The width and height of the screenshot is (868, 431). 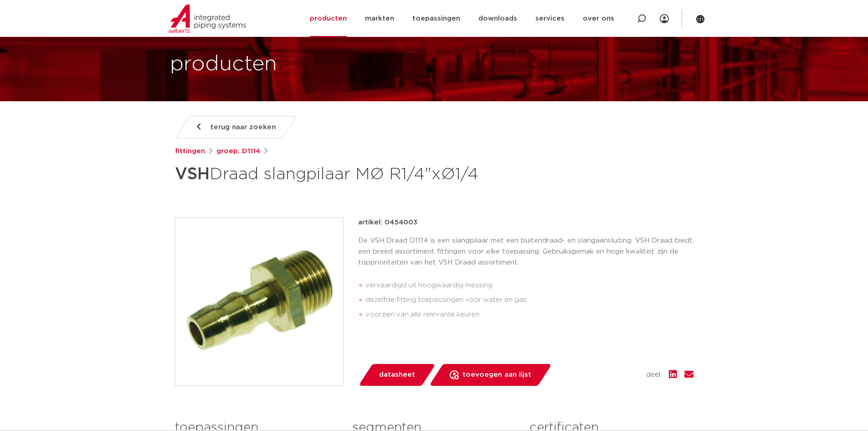 What do you see at coordinates (397, 375) in the screenshot?
I see `a: datasheet` at bounding box center [397, 375].